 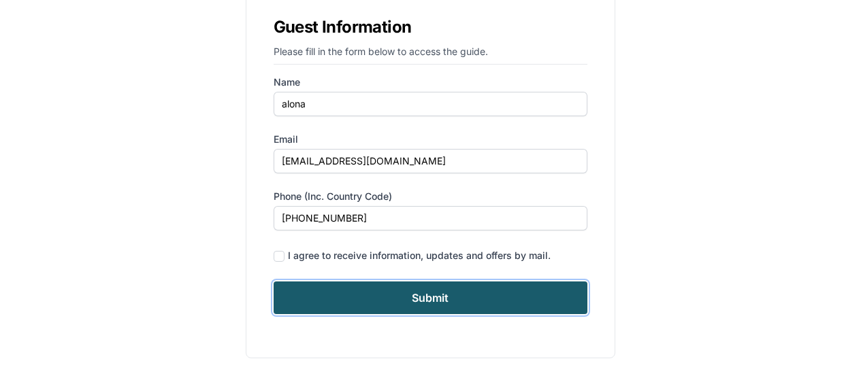 What do you see at coordinates (431, 197) in the screenshot?
I see `label: Phone (inc. country code)` at bounding box center [431, 197].